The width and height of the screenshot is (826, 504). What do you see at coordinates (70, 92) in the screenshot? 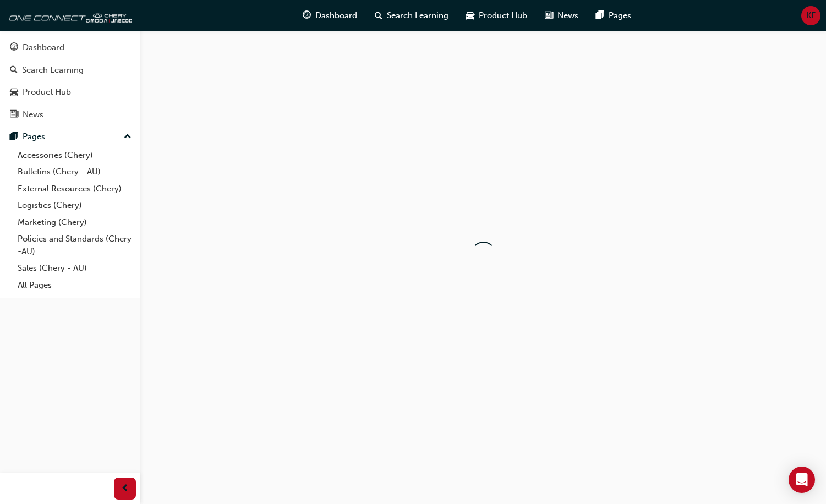
I see `a: Product Hub` at bounding box center [70, 92].